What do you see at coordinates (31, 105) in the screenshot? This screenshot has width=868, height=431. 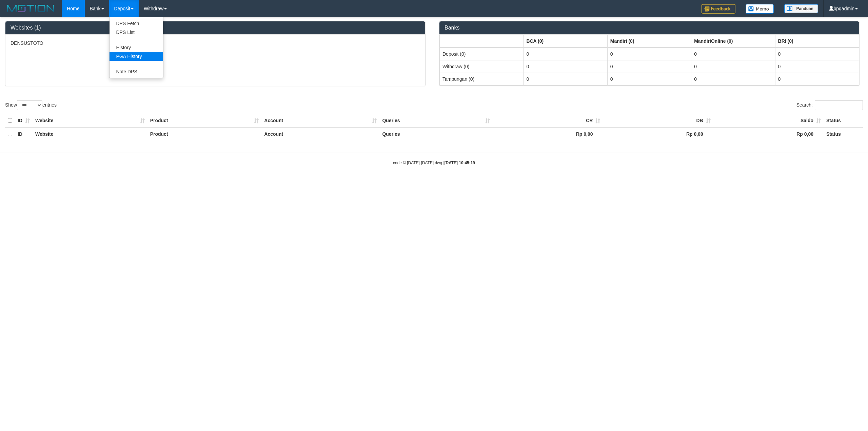 I see `label: Show entries` at bounding box center [31, 105].